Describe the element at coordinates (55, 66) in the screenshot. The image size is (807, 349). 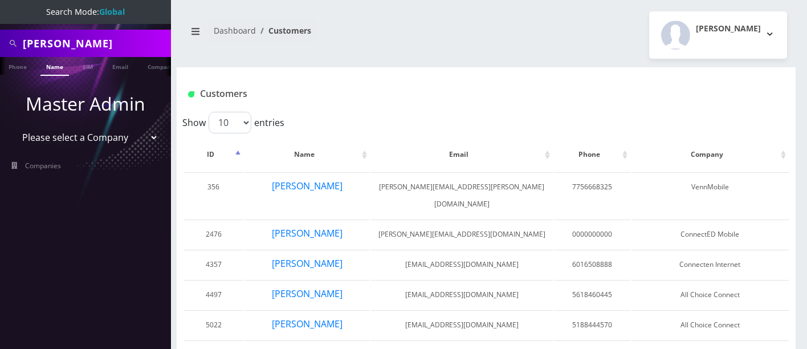
I see `a: Name` at that location.